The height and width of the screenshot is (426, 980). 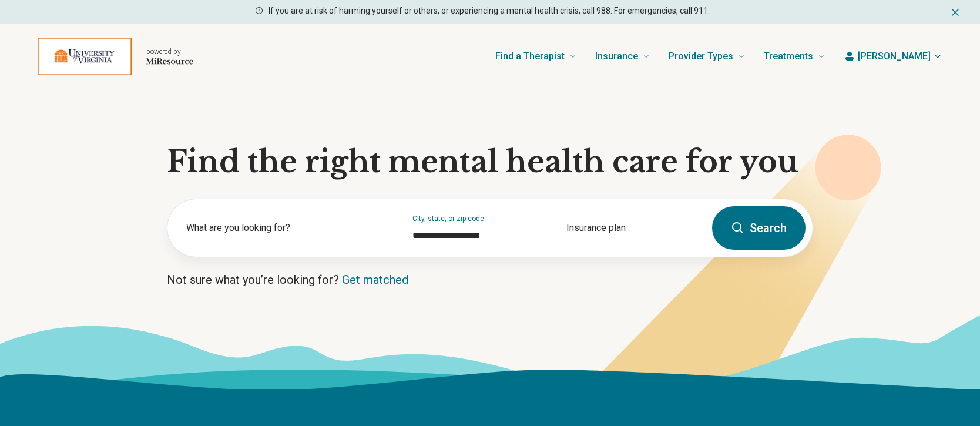 I want to click on p: If you are at risk of harming yourself or others, or experiencing a mental health crisis, call 98..., so click(x=489, y=11).